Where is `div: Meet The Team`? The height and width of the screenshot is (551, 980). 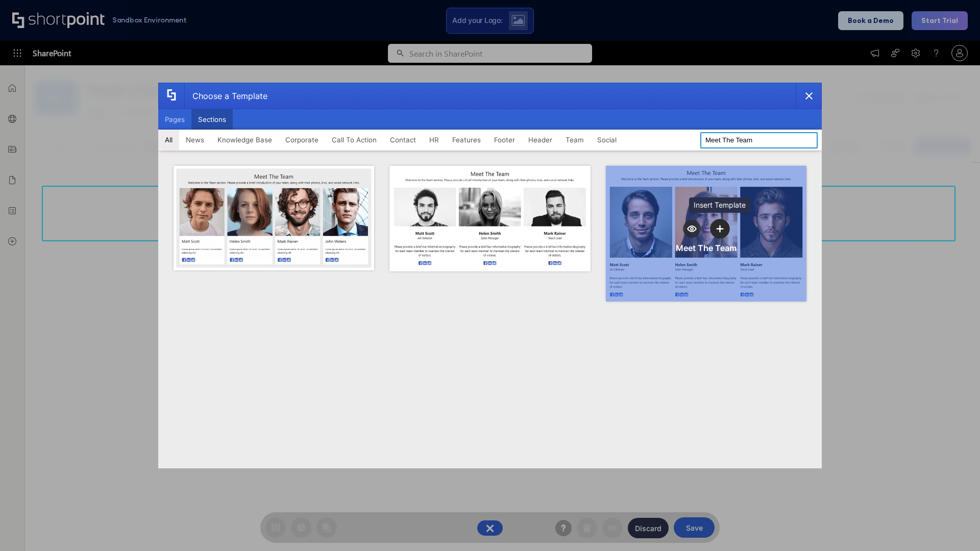
div: Meet The Team is located at coordinates (705, 248).